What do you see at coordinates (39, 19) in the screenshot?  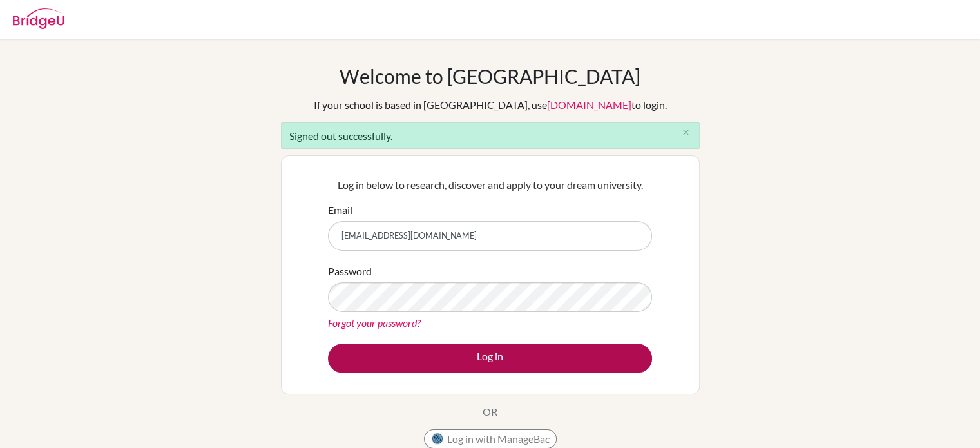 I see `img: Bridge-U` at bounding box center [39, 19].